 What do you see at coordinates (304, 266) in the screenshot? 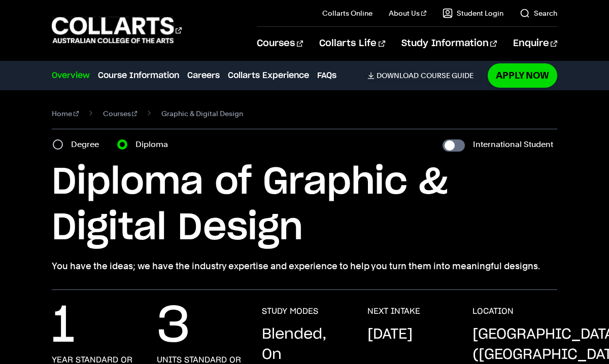
I see `p: You have the ideas; we have the industry expertise and experience to help you turn them into mean...` at bounding box center [304, 266].